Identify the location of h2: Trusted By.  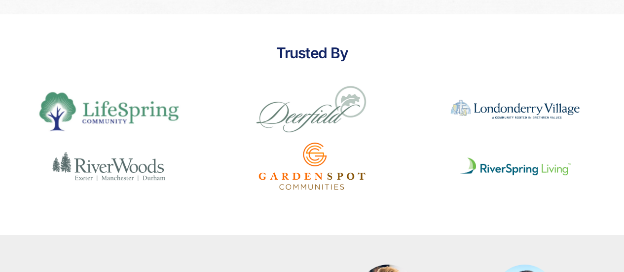
(312, 53).